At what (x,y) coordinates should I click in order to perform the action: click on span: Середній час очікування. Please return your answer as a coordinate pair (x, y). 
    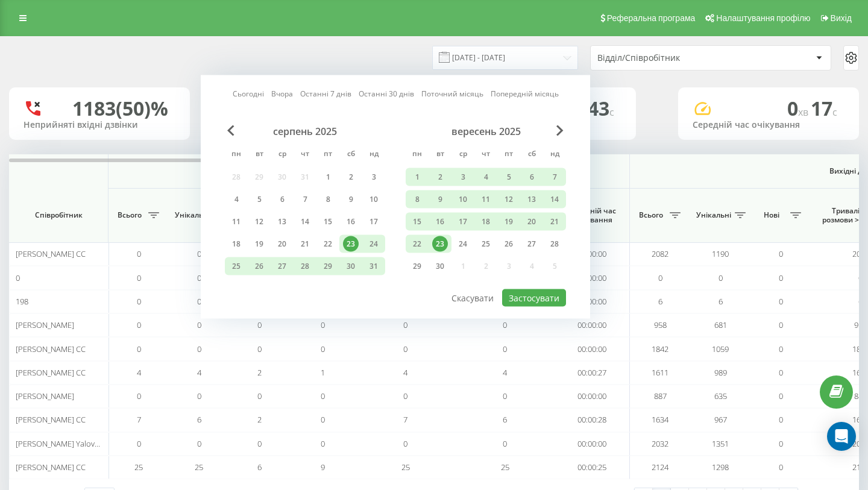
    Looking at the image, I should click on (592, 215).